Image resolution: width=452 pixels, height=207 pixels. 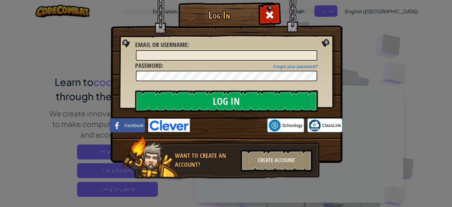 I want to click on img: clever-logo-blue.png, so click(x=169, y=125).